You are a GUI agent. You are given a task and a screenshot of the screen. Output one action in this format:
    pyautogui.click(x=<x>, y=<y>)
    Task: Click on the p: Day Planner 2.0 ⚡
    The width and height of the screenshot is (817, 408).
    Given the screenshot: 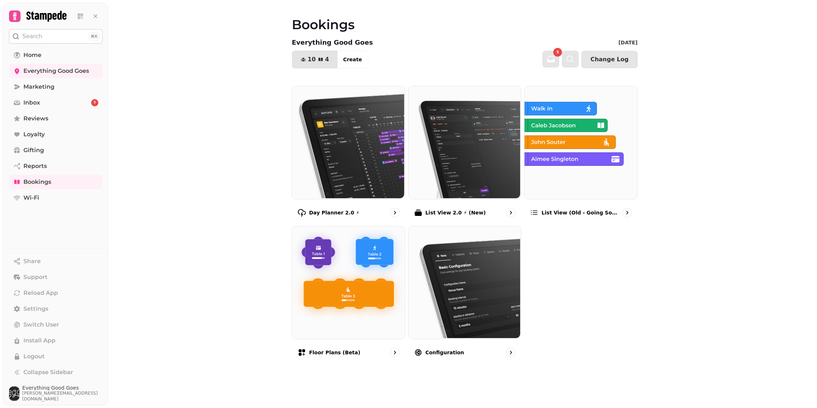 What is the action you would take?
    pyautogui.click(x=334, y=212)
    